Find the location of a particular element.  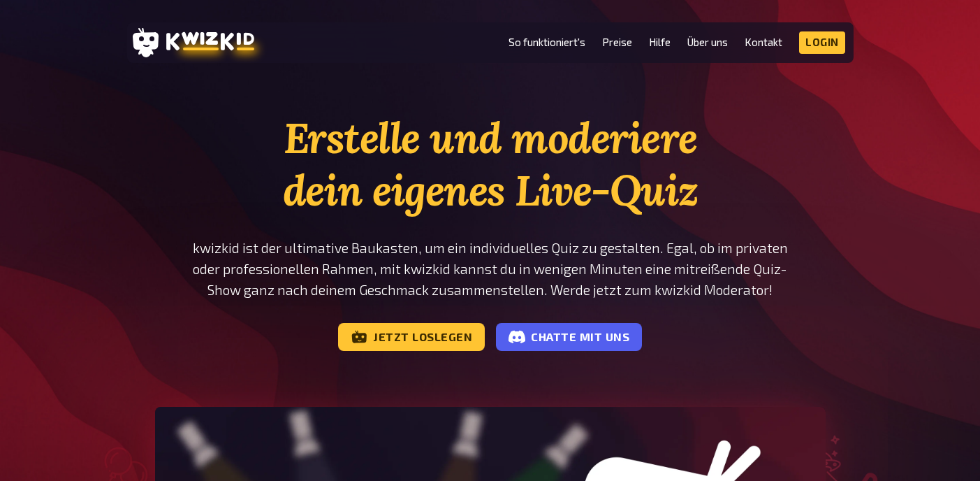

a: Über uns is located at coordinates (708, 42).